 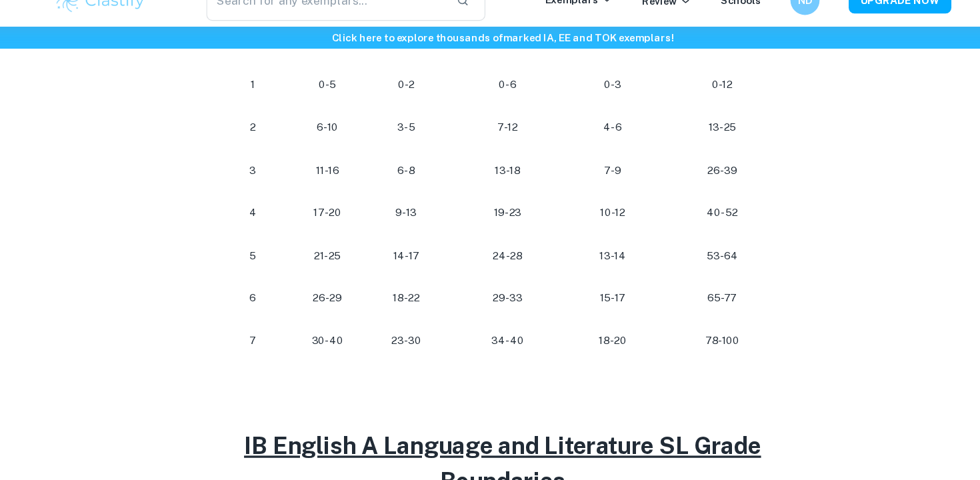 What do you see at coordinates (495, 180) in the screenshot?
I see `p: 13-18` at bounding box center [495, 180].